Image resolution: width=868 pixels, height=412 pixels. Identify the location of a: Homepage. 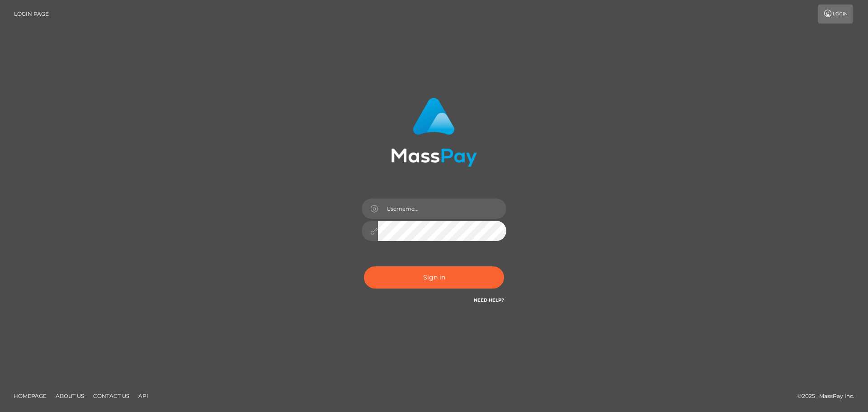
(30, 395).